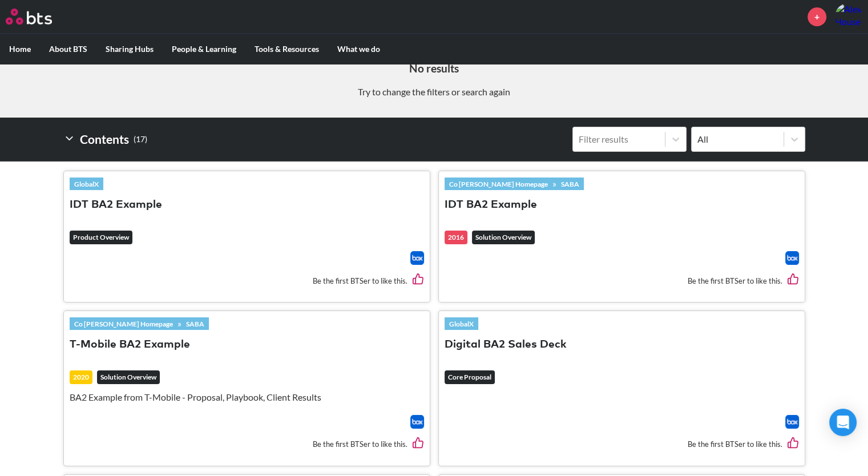  Describe the element at coordinates (434, 69) in the screenshot. I see `h5: No results` at that location.